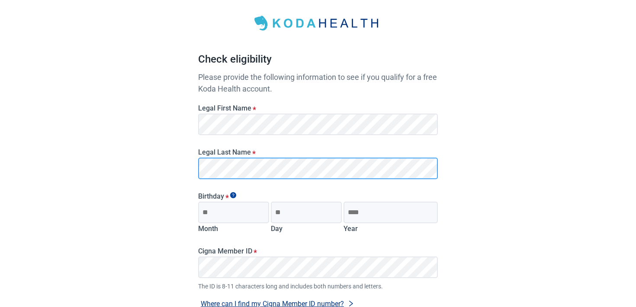 The width and height of the screenshot is (636, 307). I want to click on label: Year, so click(350, 229).